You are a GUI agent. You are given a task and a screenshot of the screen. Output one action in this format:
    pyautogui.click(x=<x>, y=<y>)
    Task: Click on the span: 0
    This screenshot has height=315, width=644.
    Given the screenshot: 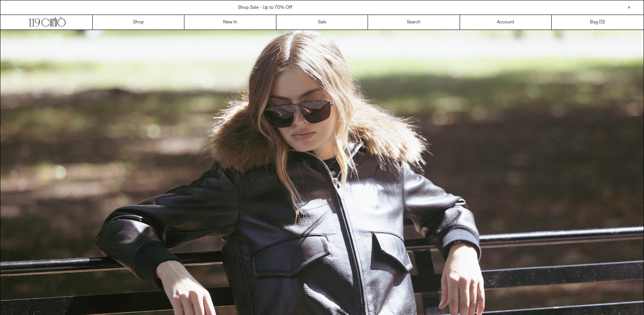 What is the action you would take?
    pyautogui.click(x=602, y=22)
    